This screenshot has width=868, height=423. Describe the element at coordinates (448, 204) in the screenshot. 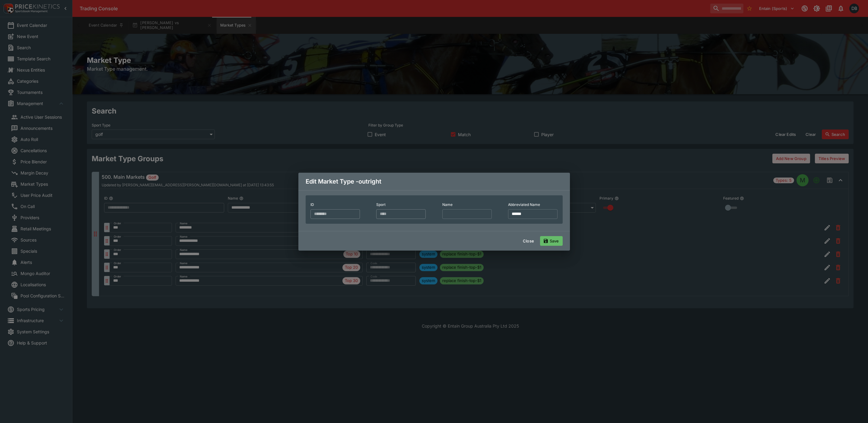

I see `p: Name` at that location.